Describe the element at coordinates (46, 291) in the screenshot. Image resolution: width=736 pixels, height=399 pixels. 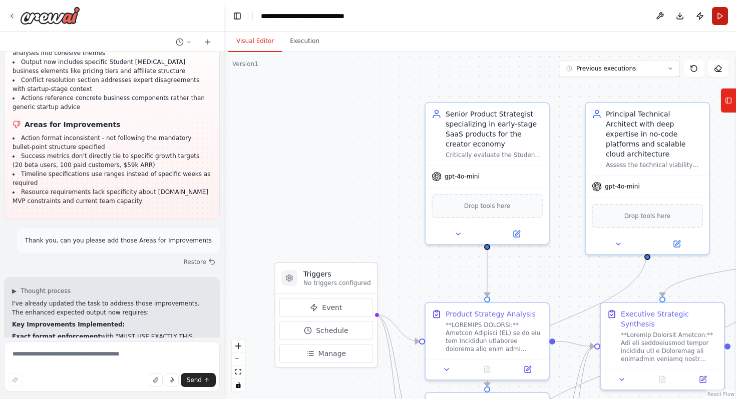
I see `span: Thought process` at that location.